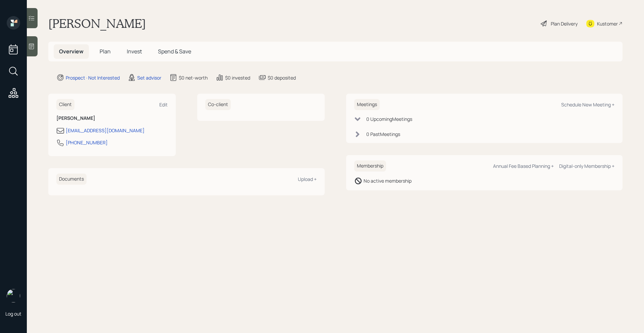 The height and width of the screenshot is (333, 644). What do you see at coordinates (65, 104) in the screenshot?
I see `h6: Client` at bounding box center [65, 104].